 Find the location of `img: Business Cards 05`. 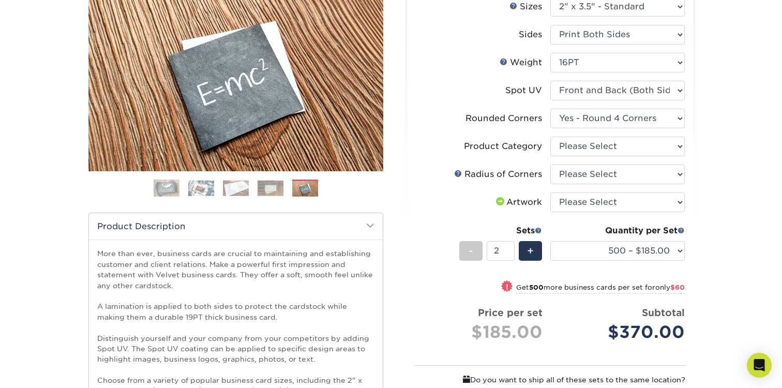

img: Business Cards 05 is located at coordinates (305, 189).